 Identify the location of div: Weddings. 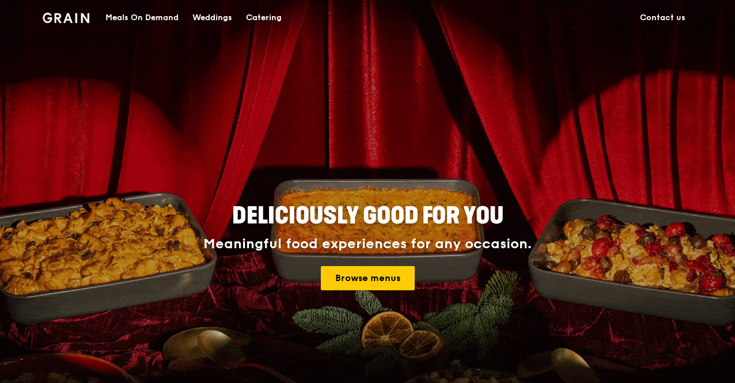
(212, 18).